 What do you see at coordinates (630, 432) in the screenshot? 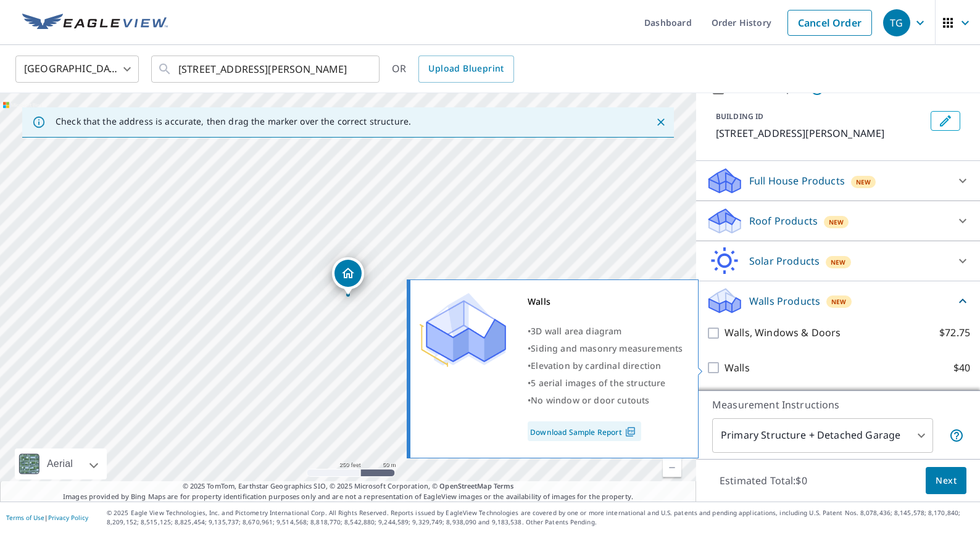
I see `img: Pdf Icon` at bounding box center [630, 432].